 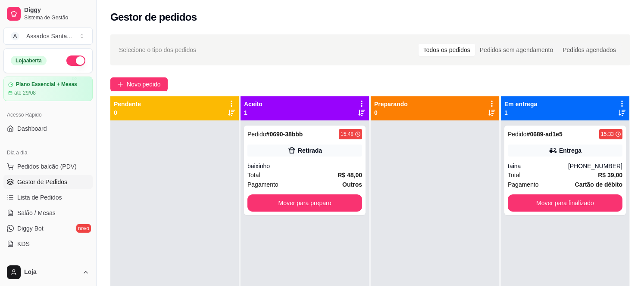 I want to click on strong: Outros, so click(x=352, y=184).